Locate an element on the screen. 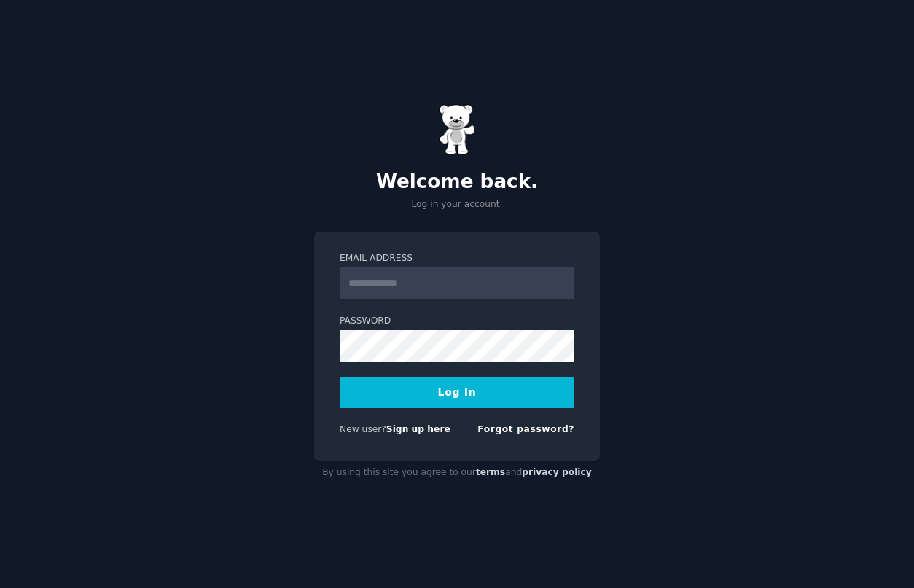  button: Log In is located at coordinates (457, 393).